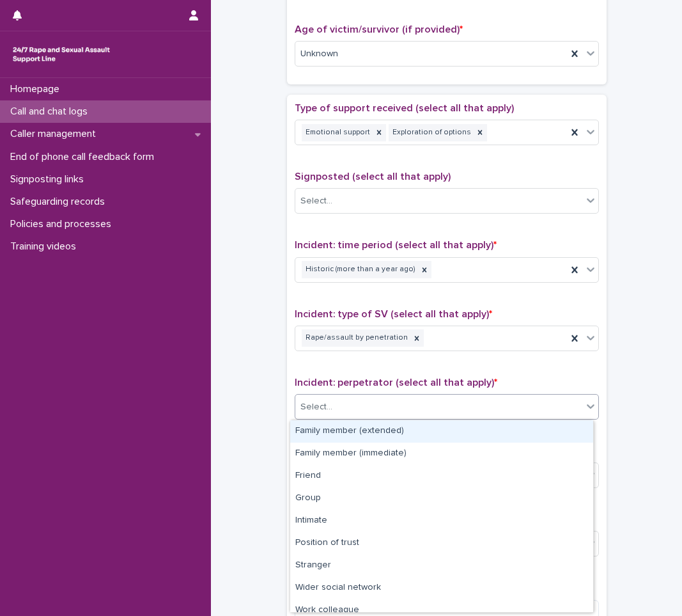 The width and height of the screenshot is (682, 616). Describe the element at coordinates (337, 132) in the screenshot. I see `div: Emotional support` at that location.